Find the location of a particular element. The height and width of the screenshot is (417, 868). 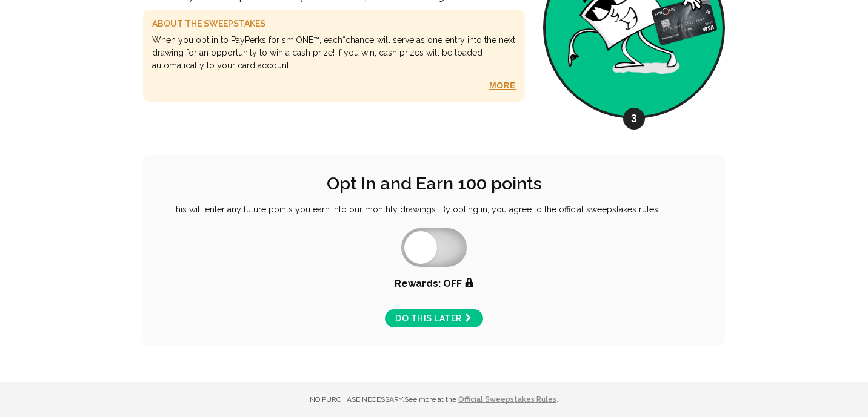

label: Opt in to Rewards is located at coordinates (434, 247).